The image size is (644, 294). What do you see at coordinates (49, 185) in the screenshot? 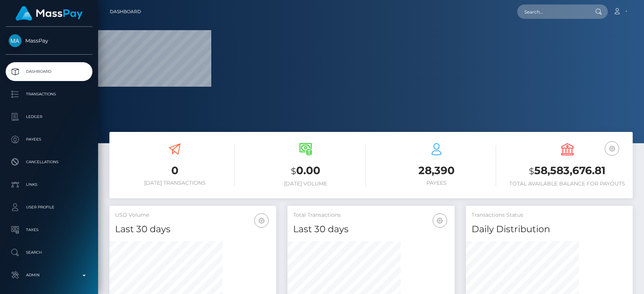
I see `p: Links` at bounding box center [49, 185].